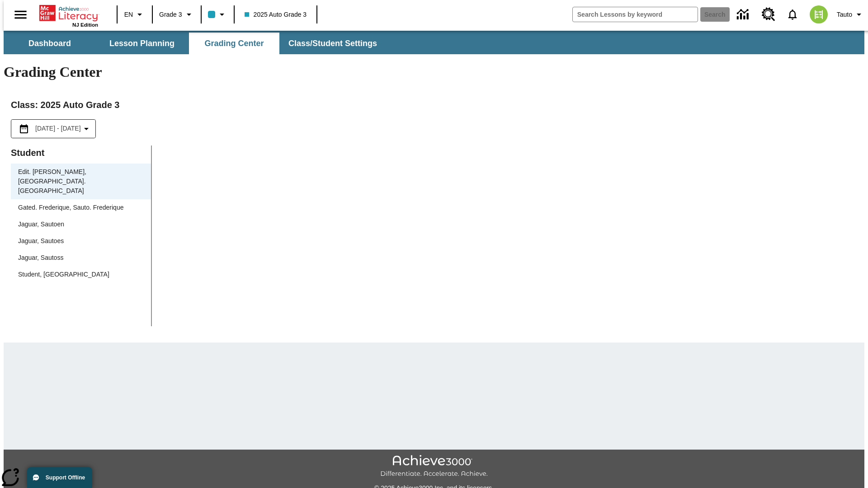 This screenshot has width=868, height=488. What do you see at coordinates (53, 128) in the screenshot?
I see `button: Select the date range menu item` at bounding box center [53, 128].